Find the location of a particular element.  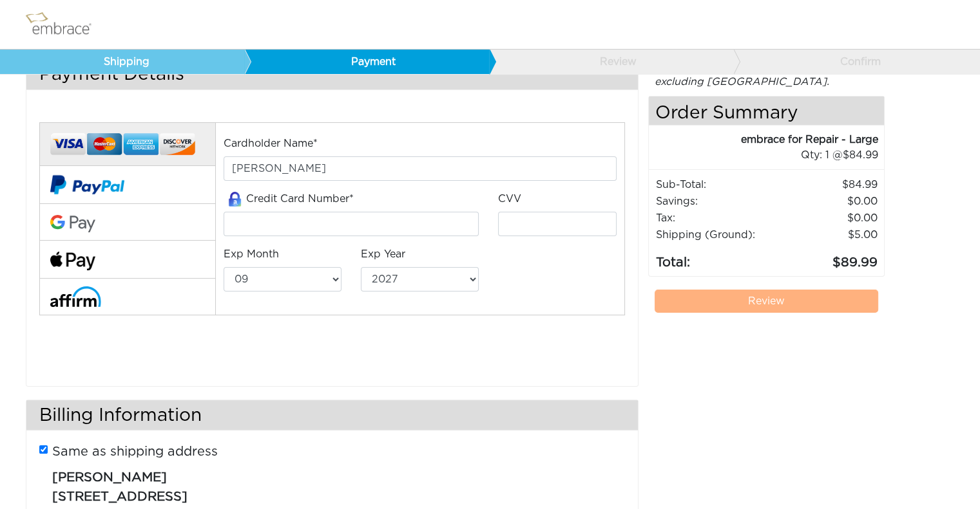

img: logo.png is located at coordinates (64, 24).